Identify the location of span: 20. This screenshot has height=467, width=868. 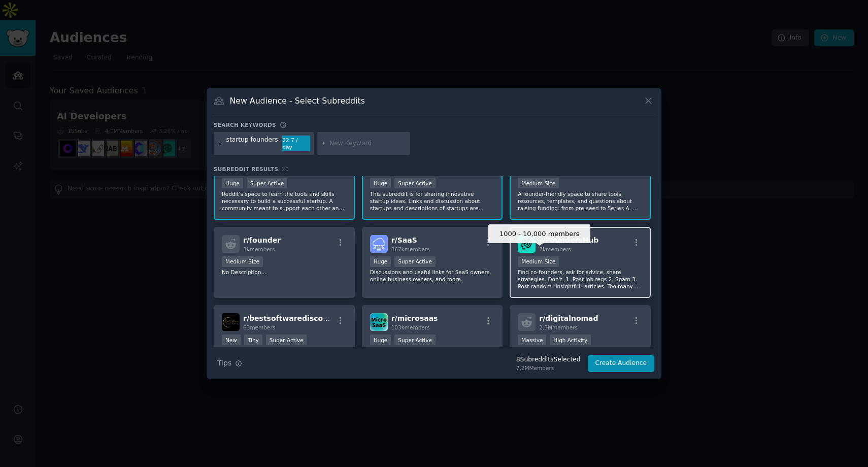
(285, 169).